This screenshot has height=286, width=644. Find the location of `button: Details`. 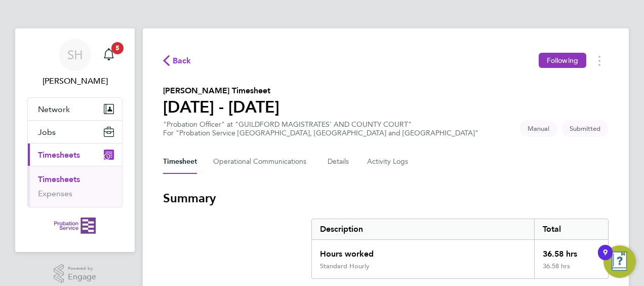

button: Details is located at coordinates (339, 162).